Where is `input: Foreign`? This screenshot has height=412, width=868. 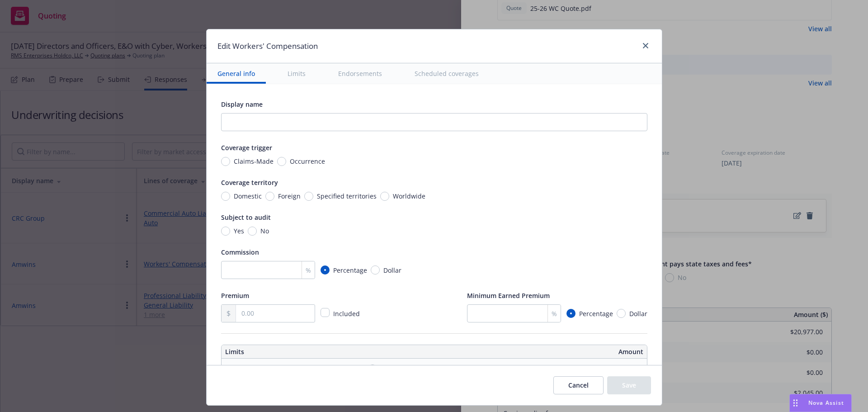
input: Foreign is located at coordinates (270, 196).